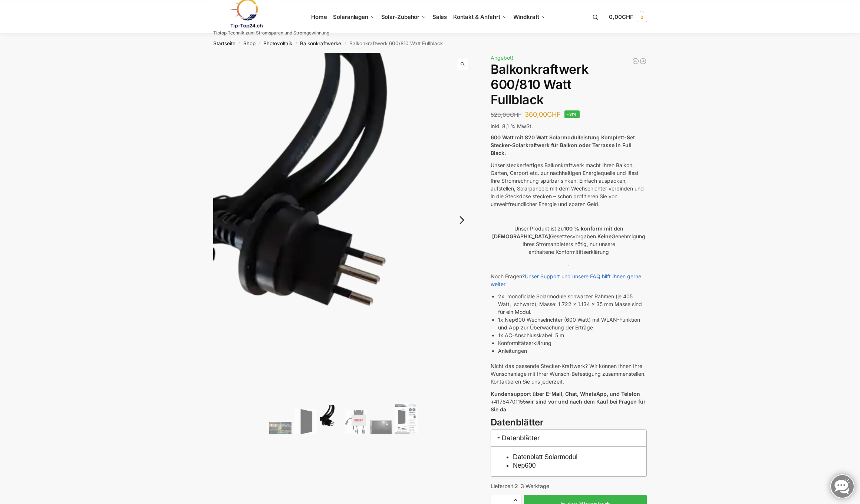 Image resolution: width=860 pixels, height=504 pixels. What do you see at coordinates (621, 17) in the screenshot?
I see `span: 0,00` at bounding box center [621, 17].